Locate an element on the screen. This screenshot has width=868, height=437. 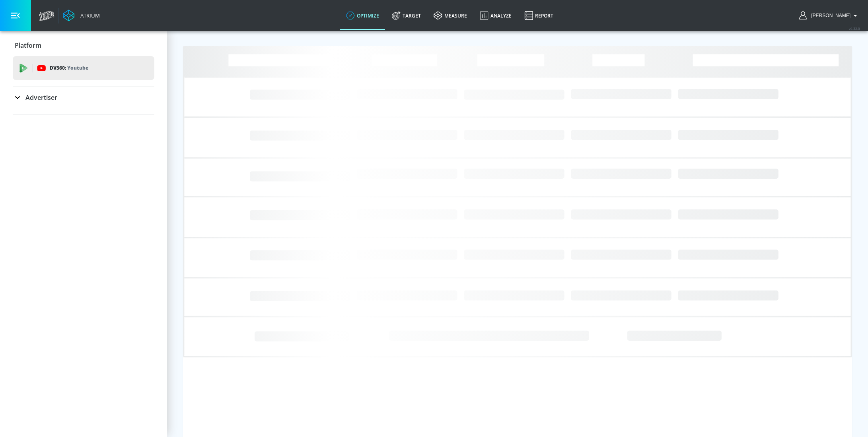
a: measure is located at coordinates (450, 16).